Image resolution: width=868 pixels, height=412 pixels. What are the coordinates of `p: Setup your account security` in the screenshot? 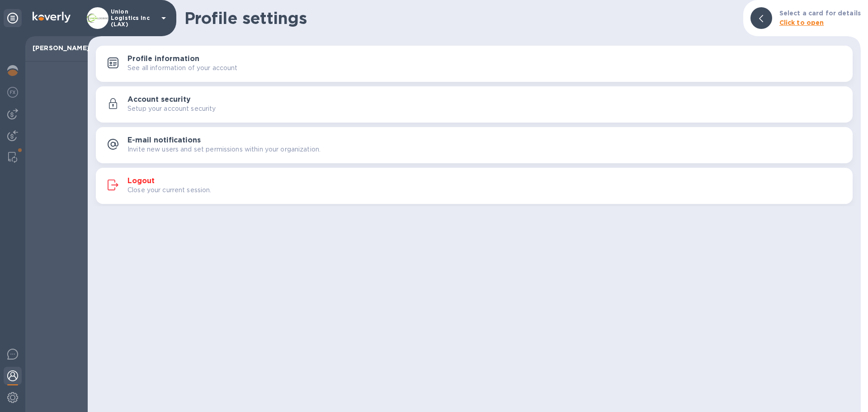 It's located at (172, 108).